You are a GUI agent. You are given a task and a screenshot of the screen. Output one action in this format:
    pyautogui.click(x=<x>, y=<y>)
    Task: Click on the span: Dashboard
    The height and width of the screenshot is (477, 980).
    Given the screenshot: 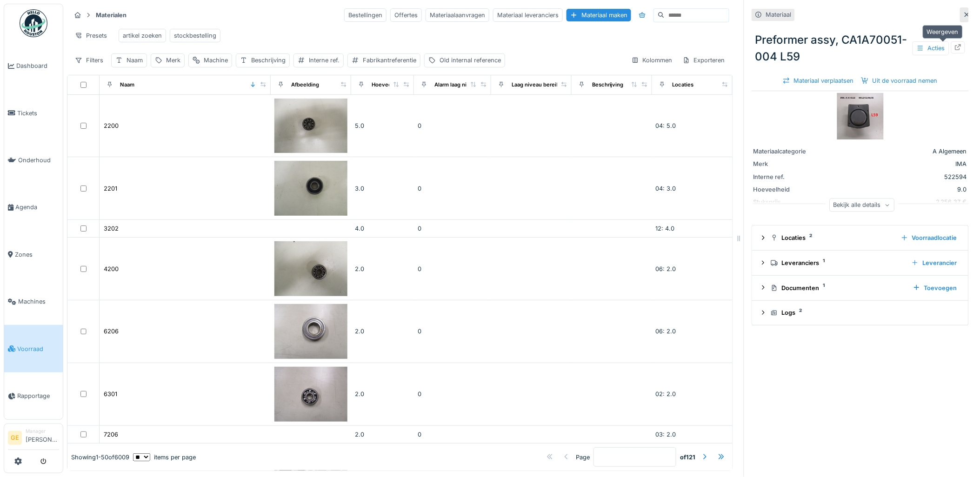 What is the action you would take?
    pyautogui.click(x=37, y=65)
    